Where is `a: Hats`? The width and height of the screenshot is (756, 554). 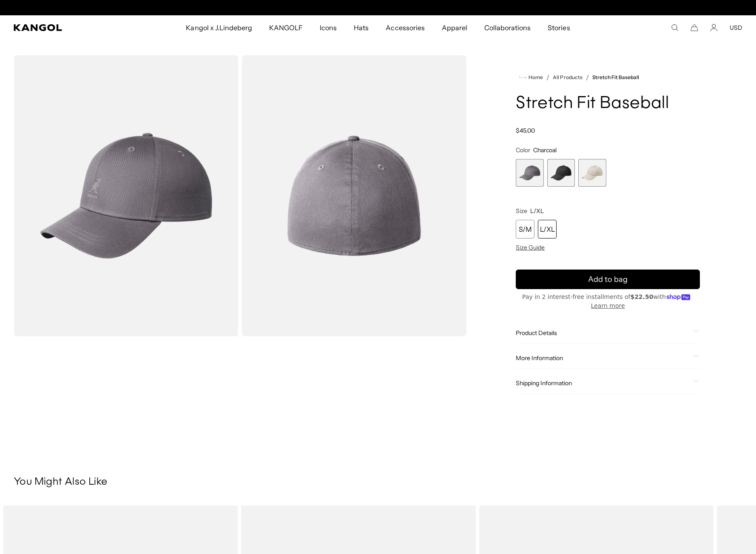 a: Hats is located at coordinates (361, 28).